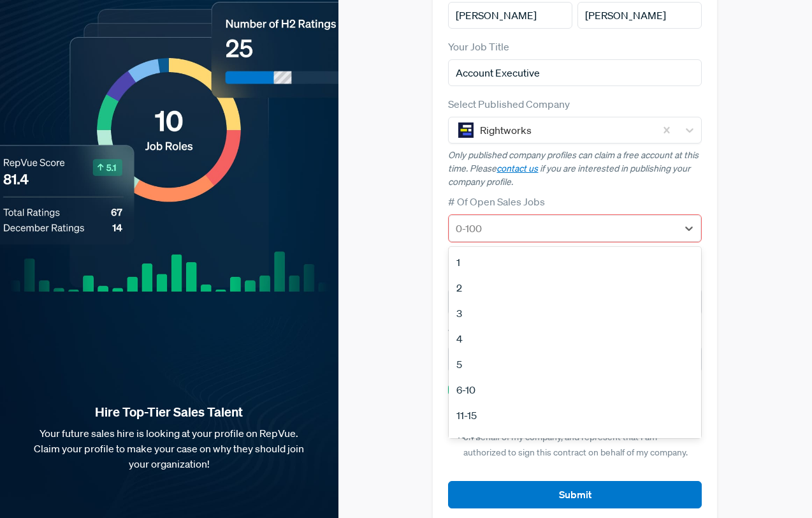 The width and height of the screenshot is (812, 518). Describe the element at coordinates (575, 390) in the screenshot. I see `div: 6-10` at that location.